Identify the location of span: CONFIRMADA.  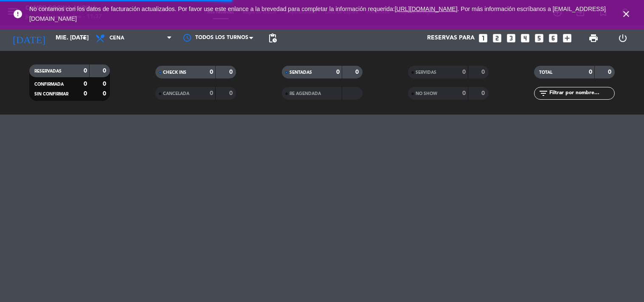
(49, 84).